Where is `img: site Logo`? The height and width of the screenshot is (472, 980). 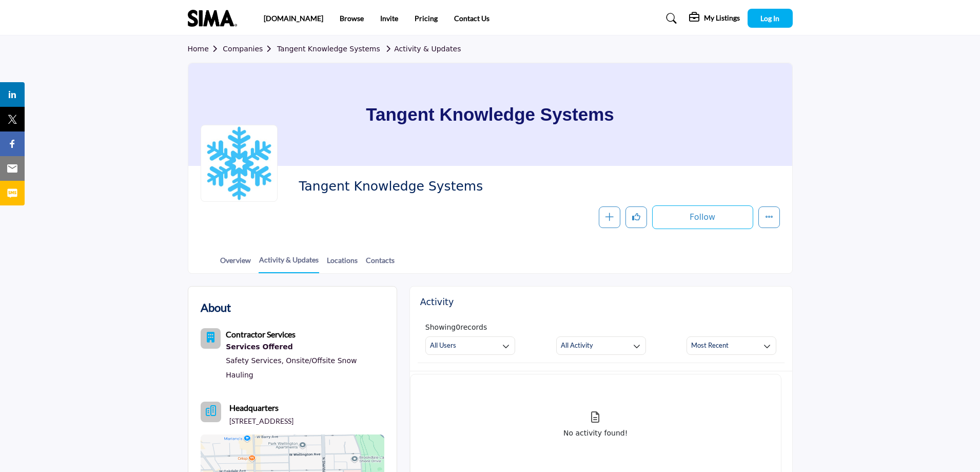 img: site Logo is located at coordinates (215, 18).